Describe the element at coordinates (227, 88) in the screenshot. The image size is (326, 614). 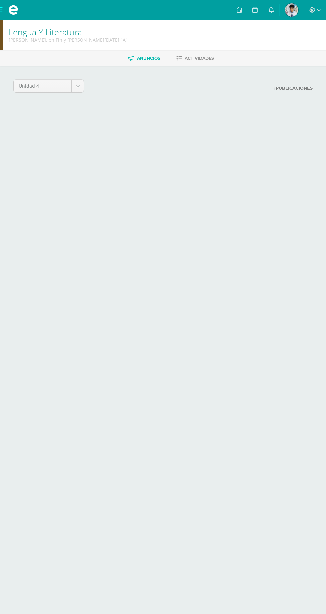
I see `label: Publicaciones` at that location.